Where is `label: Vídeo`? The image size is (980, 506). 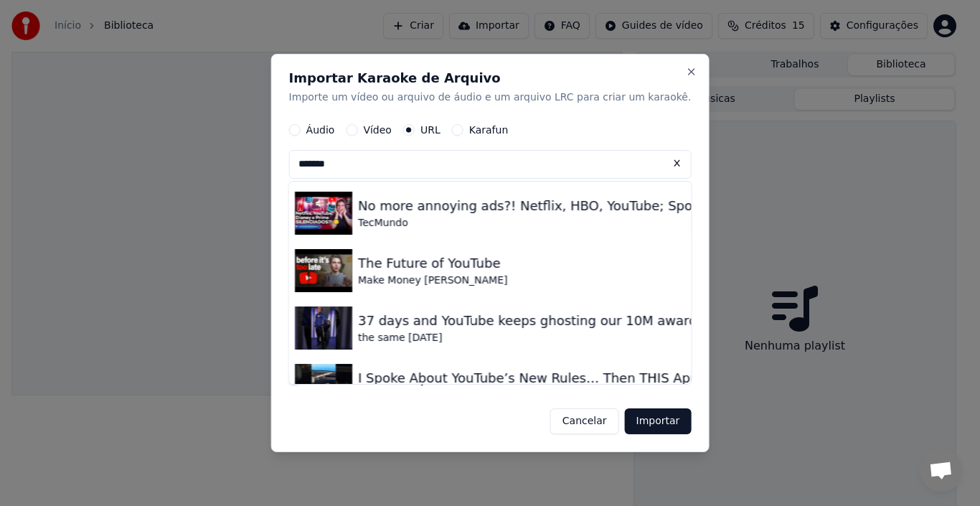 label: Vídeo is located at coordinates (377, 130).